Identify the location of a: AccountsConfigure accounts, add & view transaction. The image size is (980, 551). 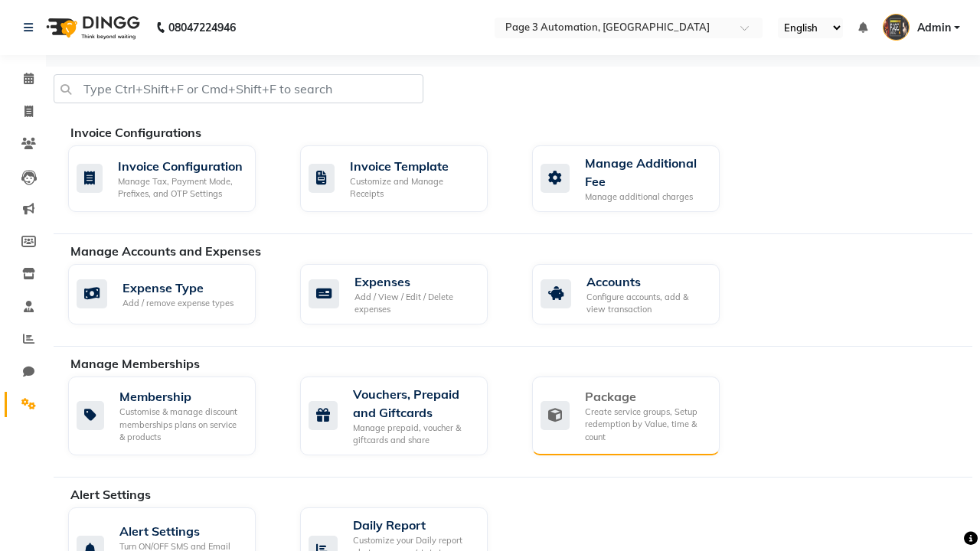
(636, 293).